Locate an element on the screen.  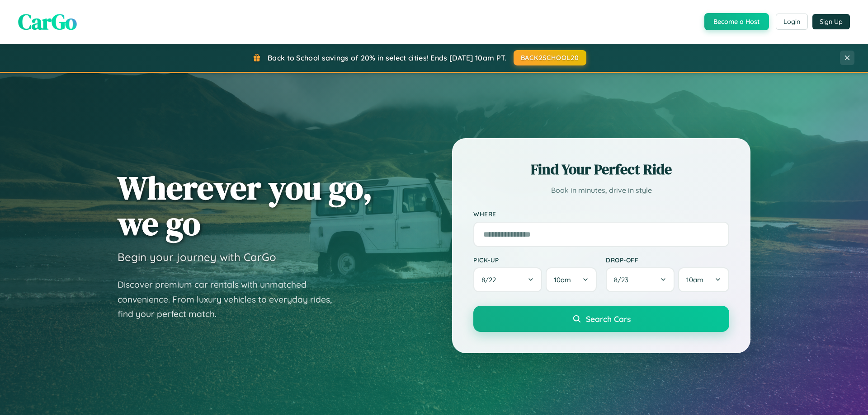
button: Login is located at coordinates (792, 22).